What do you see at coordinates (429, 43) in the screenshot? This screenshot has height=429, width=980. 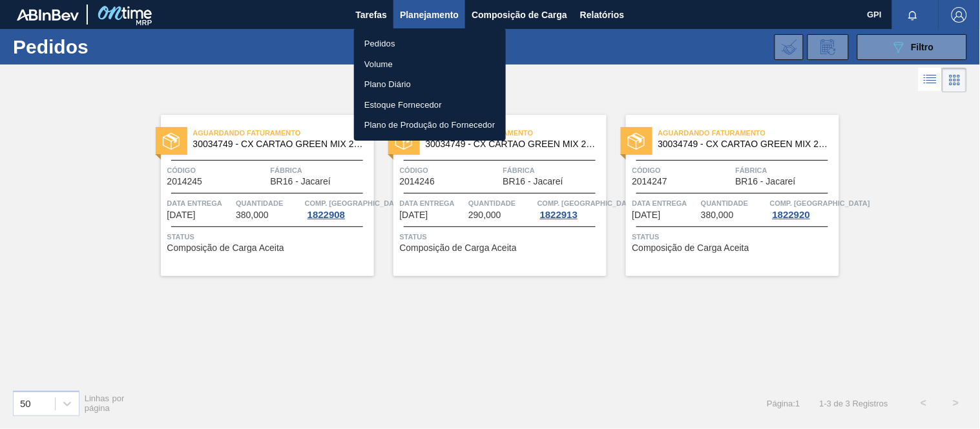 I see `li: Pedidos` at bounding box center [429, 43].